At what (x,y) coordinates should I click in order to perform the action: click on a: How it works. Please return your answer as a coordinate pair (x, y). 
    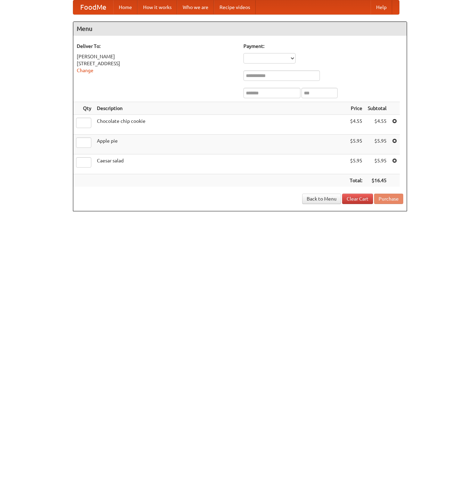
    Looking at the image, I should click on (157, 7).